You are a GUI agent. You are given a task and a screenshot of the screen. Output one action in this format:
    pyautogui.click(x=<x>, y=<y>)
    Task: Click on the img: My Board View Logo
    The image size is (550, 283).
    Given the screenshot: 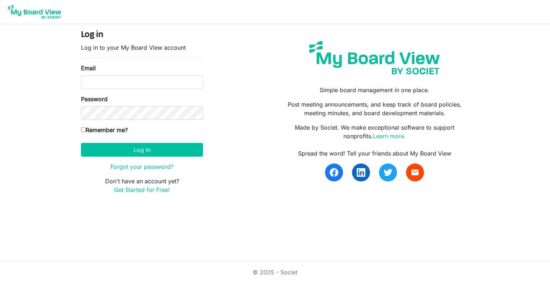 What is the action you would take?
    pyautogui.click(x=35, y=12)
    